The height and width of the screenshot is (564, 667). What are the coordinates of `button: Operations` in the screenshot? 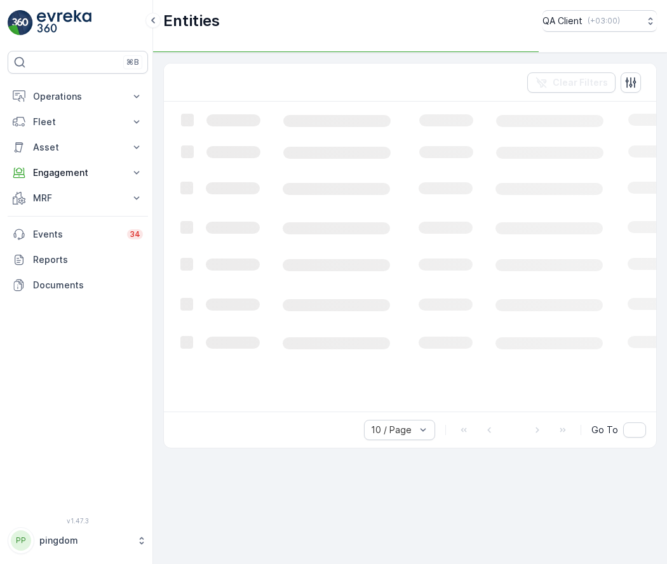 It's located at (77, 97).